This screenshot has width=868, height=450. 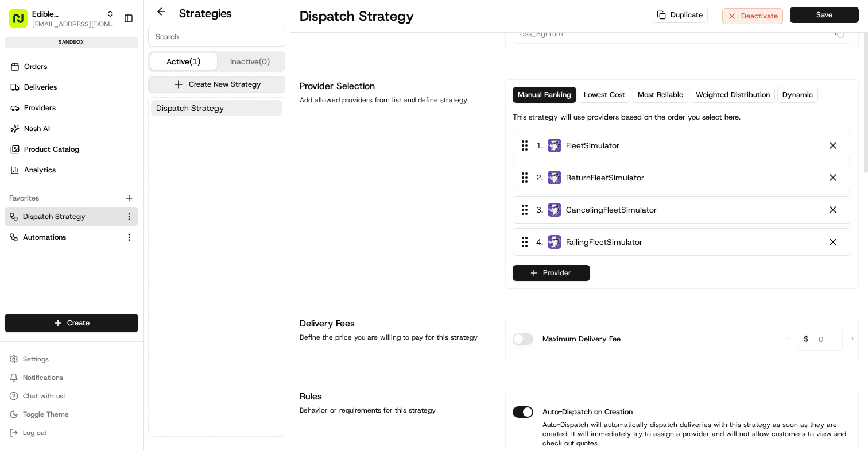 What do you see at coordinates (356, 16) in the screenshot?
I see `h1: Dispatch Strategy` at bounding box center [356, 16].